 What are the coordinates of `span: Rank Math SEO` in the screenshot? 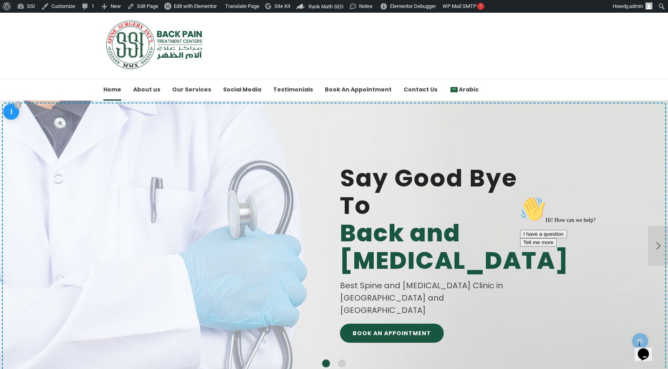 It's located at (326, 6).